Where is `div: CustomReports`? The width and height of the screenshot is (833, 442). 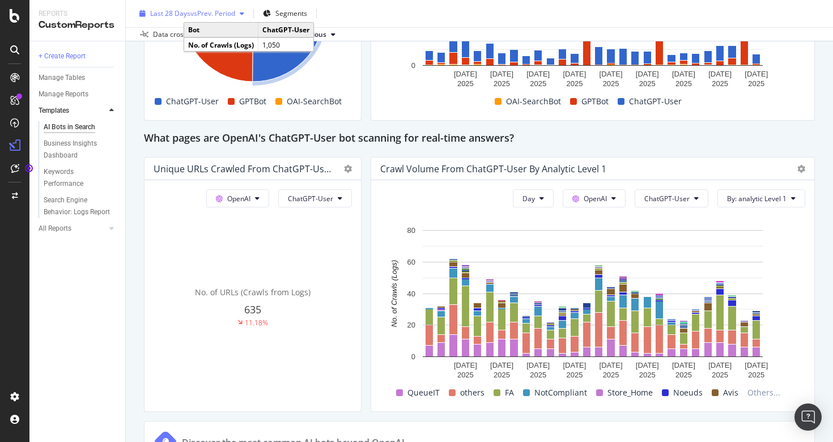
div: CustomReports is located at coordinates (77, 25).